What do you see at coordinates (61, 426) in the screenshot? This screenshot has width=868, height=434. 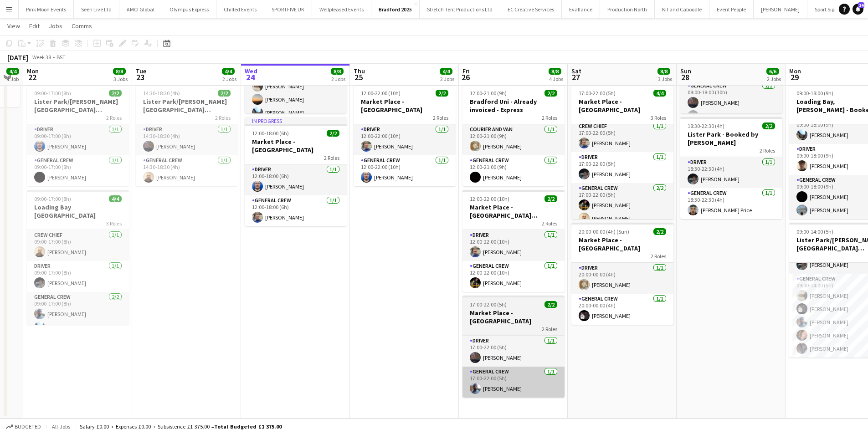 I see `span: All jobs` at bounding box center [61, 426].